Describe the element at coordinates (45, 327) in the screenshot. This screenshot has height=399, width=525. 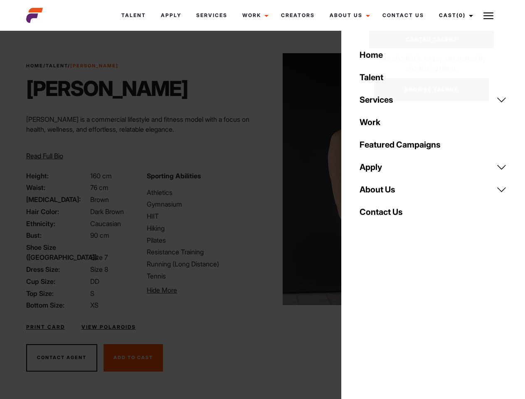
I see `a: Print Card` at that location.